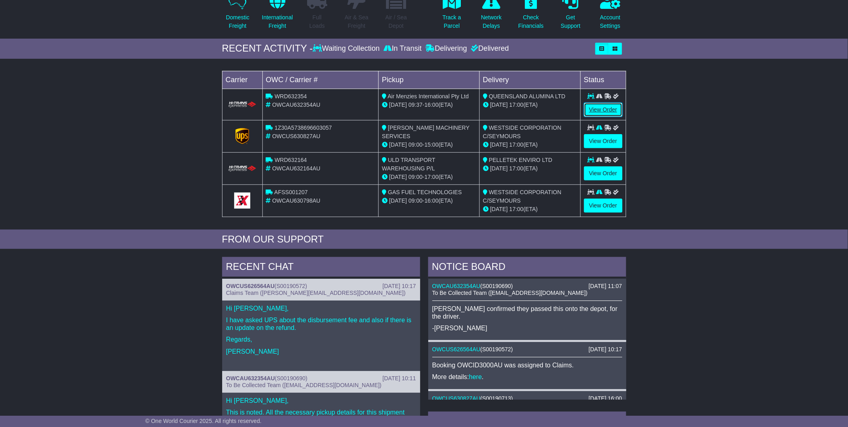 The image size is (848, 427). Describe the element at coordinates (491, 22) in the screenshot. I see `p: Network Delays` at that location.